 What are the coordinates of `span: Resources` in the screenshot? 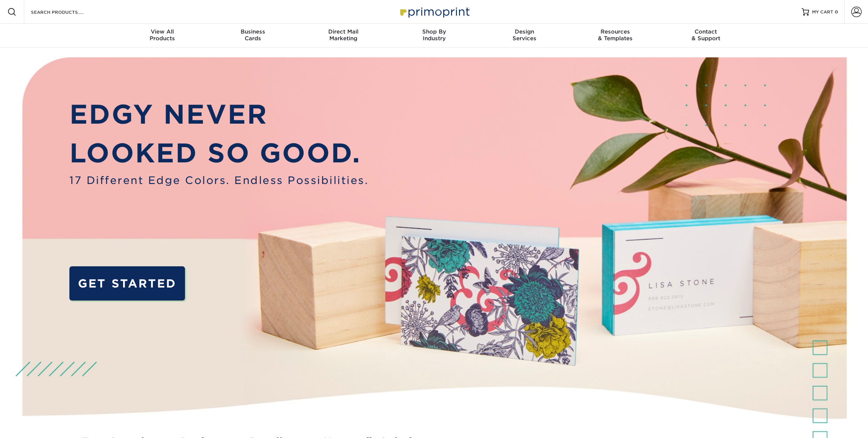 It's located at (615, 32).